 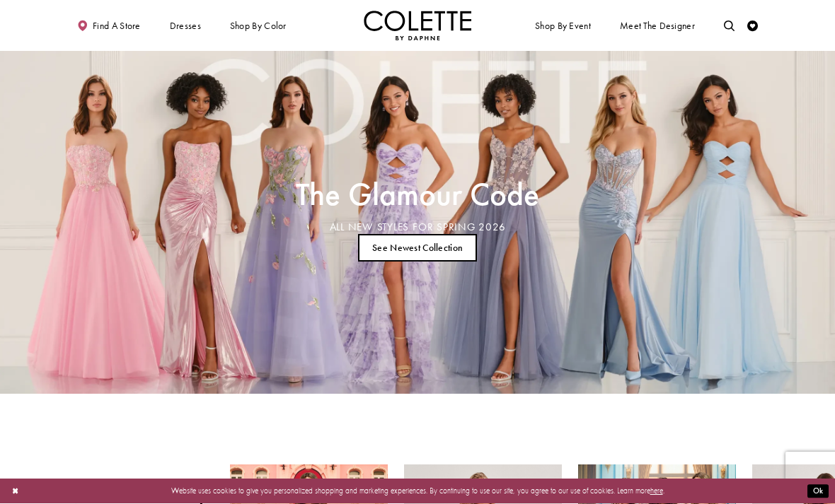 What do you see at coordinates (417, 25) in the screenshot?
I see `img: Colette by Daphne` at bounding box center [417, 25].